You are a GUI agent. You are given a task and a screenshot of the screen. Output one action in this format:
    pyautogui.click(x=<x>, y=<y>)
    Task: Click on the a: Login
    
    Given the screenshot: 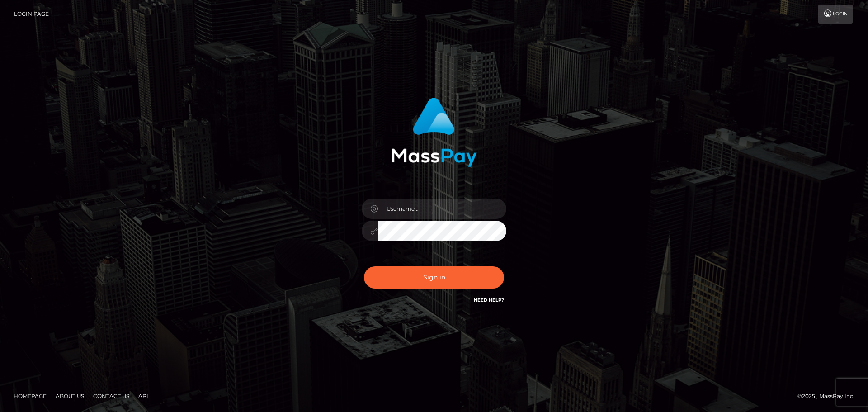 What is the action you would take?
    pyautogui.click(x=835, y=14)
    